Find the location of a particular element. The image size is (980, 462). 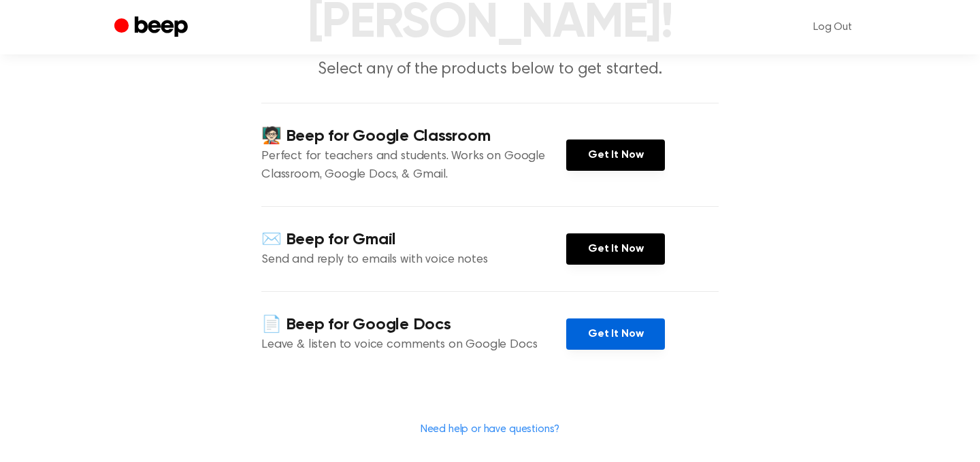

a: Log Out is located at coordinates (833, 27).